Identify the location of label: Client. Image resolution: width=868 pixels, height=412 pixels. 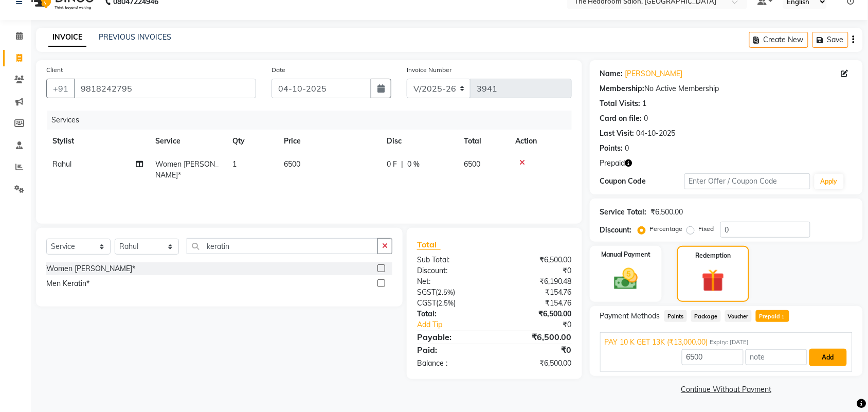
(54, 70).